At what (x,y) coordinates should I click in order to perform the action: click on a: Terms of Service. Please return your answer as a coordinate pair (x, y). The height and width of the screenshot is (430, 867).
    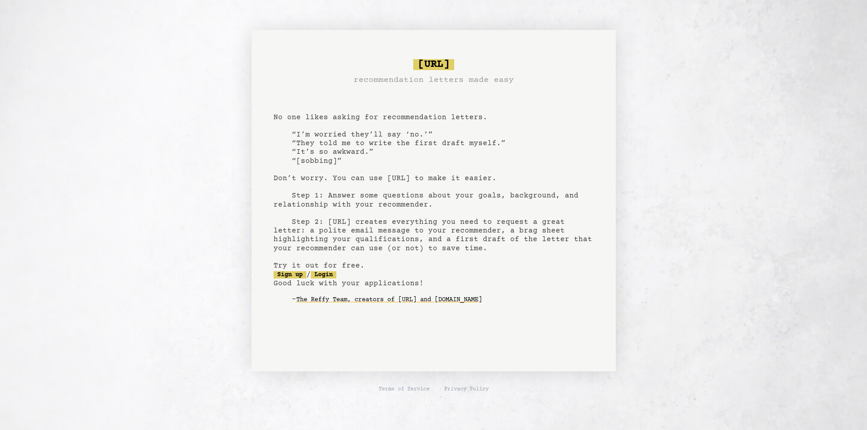
    Looking at the image, I should click on (404, 389).